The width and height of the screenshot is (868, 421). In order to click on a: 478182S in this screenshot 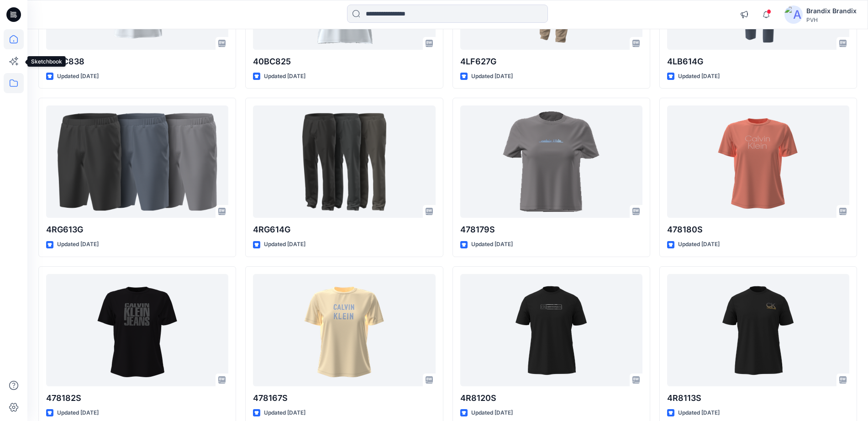, I will do `click(137, 330)`.